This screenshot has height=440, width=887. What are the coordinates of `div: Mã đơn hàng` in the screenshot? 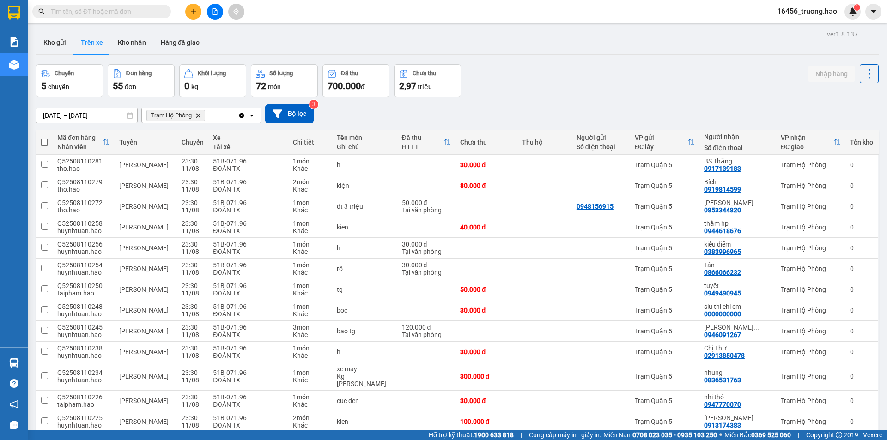 It's located at (80, 138).